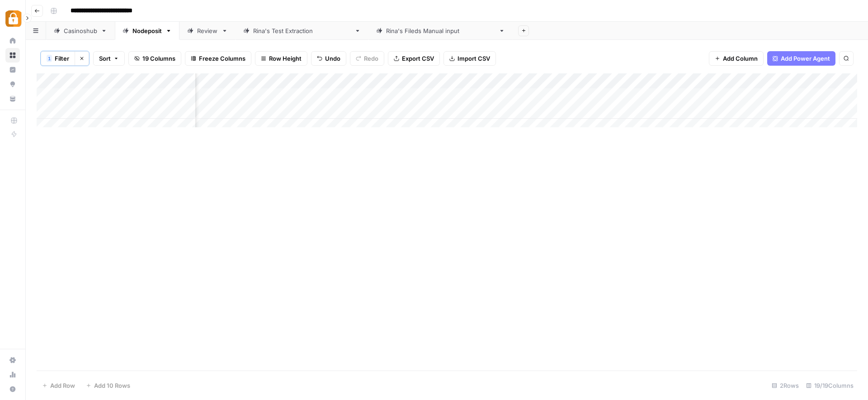 This screenshot has width=868, height=400. I want to click on button: Workspace: Adzz, so click(13, 19).